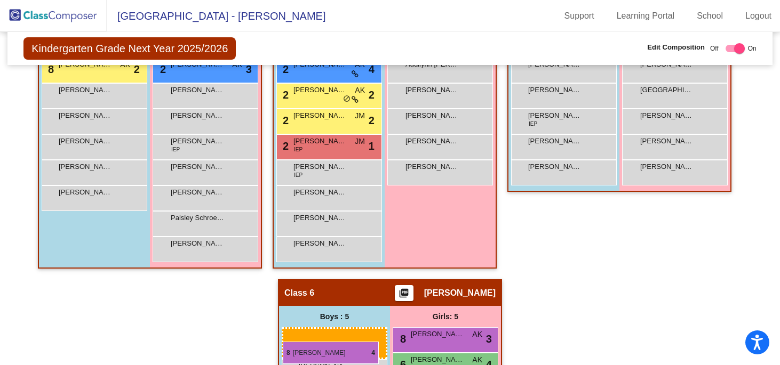 The width and height of the screenshot is (780, 365). Describe the element at coordinates (404, 293) in the screenshot. I see `button: Print Students Details` at that location.